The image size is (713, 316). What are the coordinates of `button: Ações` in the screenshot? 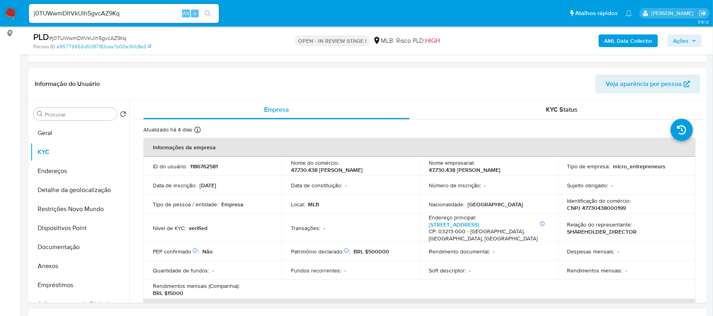 It's located at (685, 41).